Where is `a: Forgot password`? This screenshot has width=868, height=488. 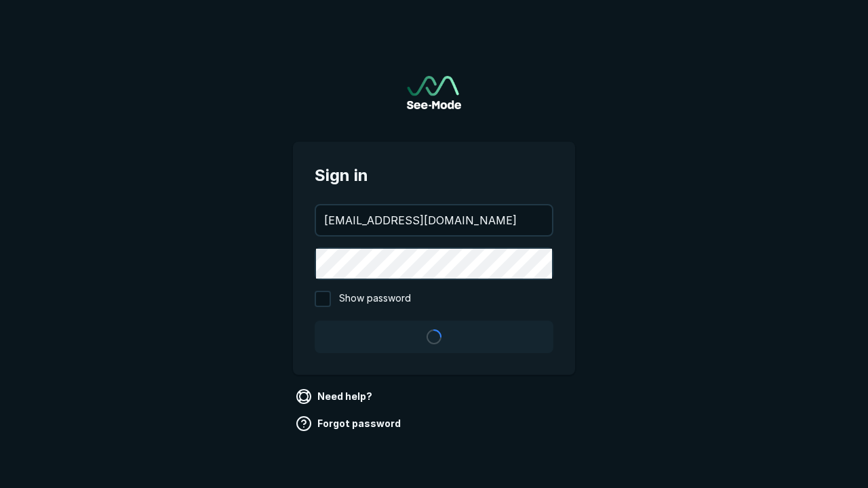 a: Forgot password is located at coordinates (350, 424).